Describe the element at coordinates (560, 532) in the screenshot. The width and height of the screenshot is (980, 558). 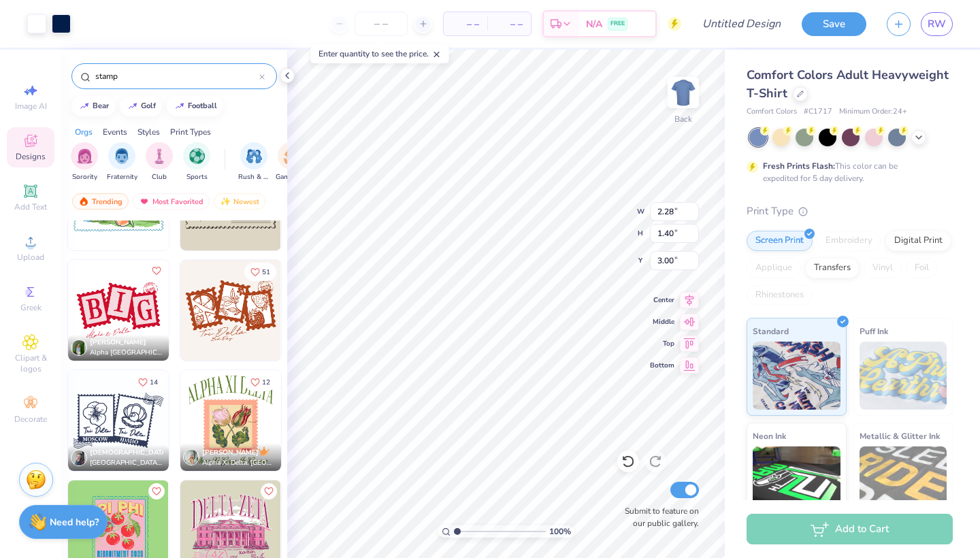
I see `span: 100 %` at that location.